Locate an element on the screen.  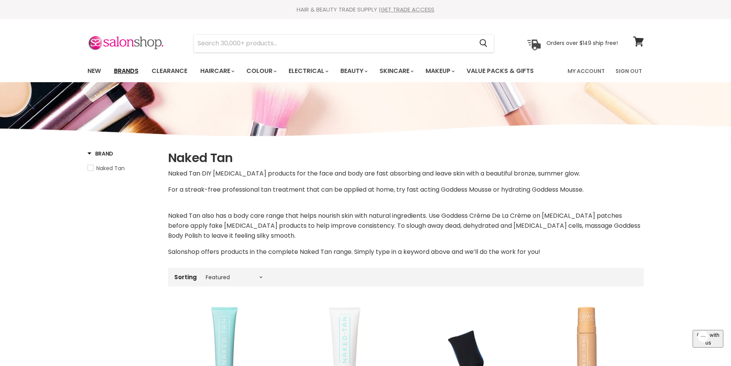
div: For a streak-free professional tan treatment that can be applied at home, try fast acting Goddess... is located at coordinates (406, 213).